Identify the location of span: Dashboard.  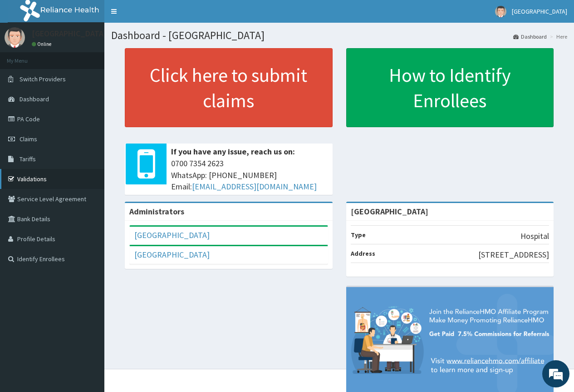
(34, 99).